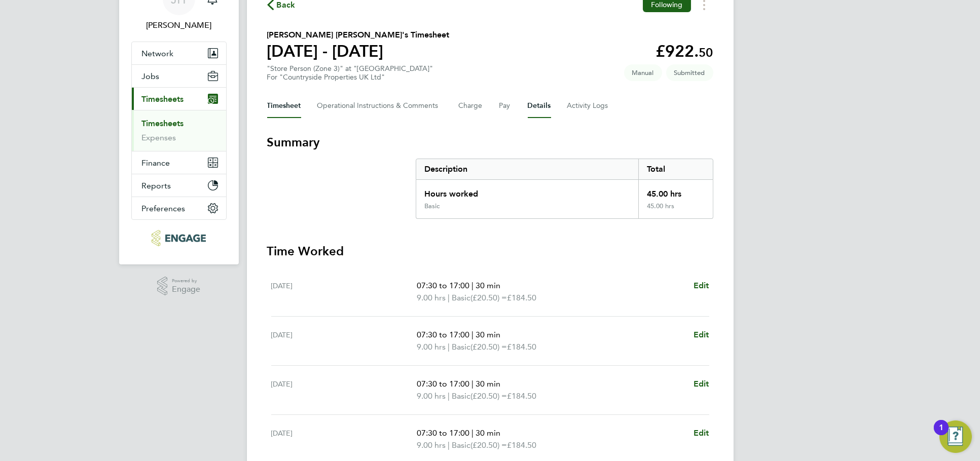 The height and width of the screenshot is (461, 980). I want to click on h3: Time Worked, so click(490, 252).